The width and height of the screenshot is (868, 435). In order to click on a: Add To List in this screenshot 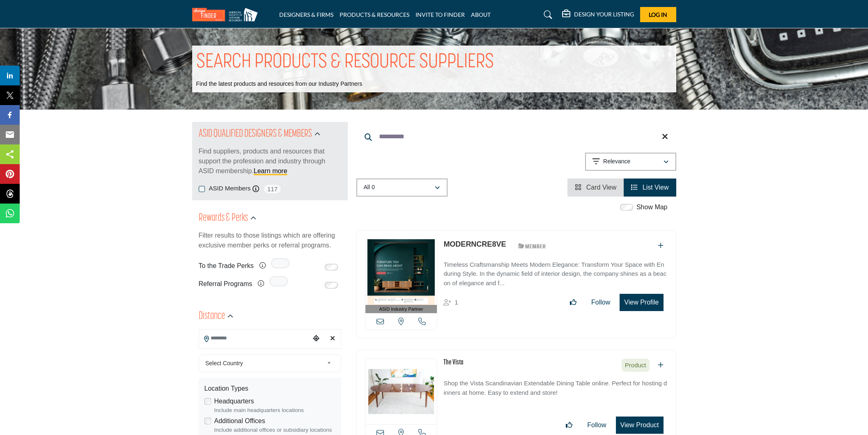, I will do `click(660, 246)`.